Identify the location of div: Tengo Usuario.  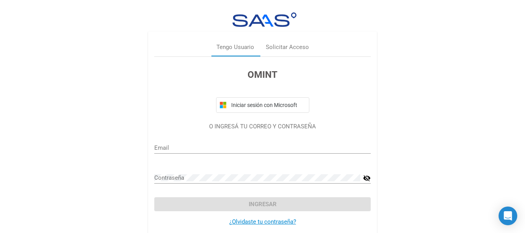
(235, 47).